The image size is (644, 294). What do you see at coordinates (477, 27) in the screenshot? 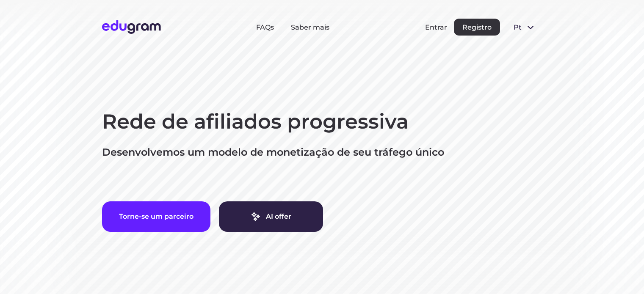
I see `button: Registro` at bounding box center [477, 27].